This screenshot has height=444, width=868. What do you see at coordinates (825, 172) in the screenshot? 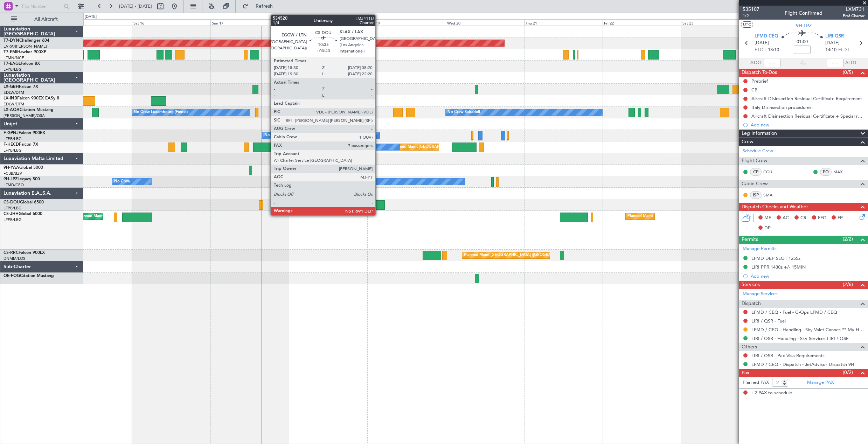
I see `div: FO` at bounding box center [825, 172].